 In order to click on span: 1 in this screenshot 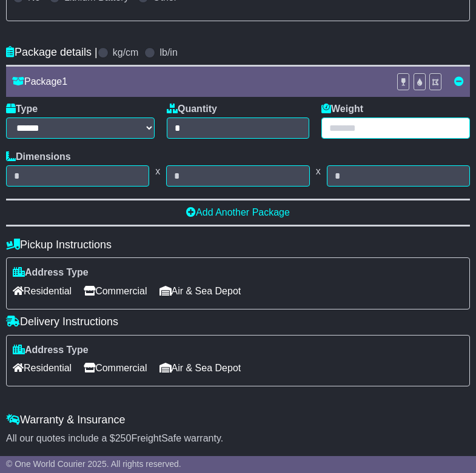, I will do `click(64, 81)`.